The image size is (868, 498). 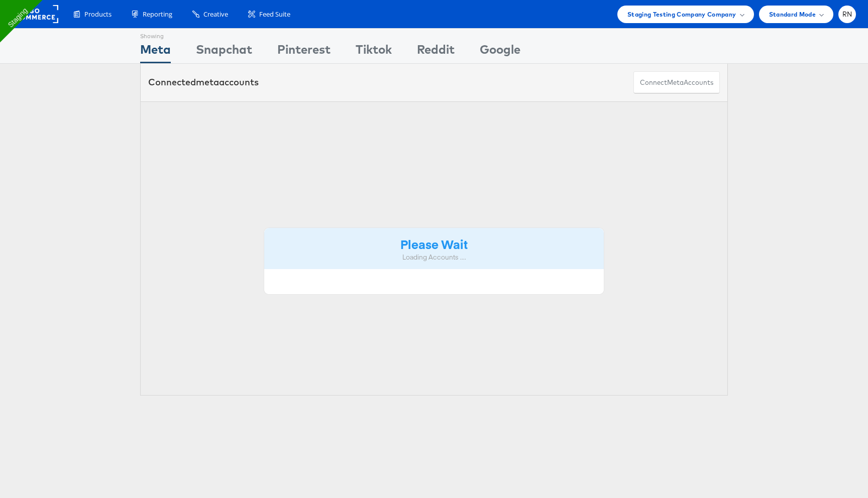 What do you see at coordinates (156, 52) in the screenshot?
I see `div: Meta` at bounding box center [156, 52].